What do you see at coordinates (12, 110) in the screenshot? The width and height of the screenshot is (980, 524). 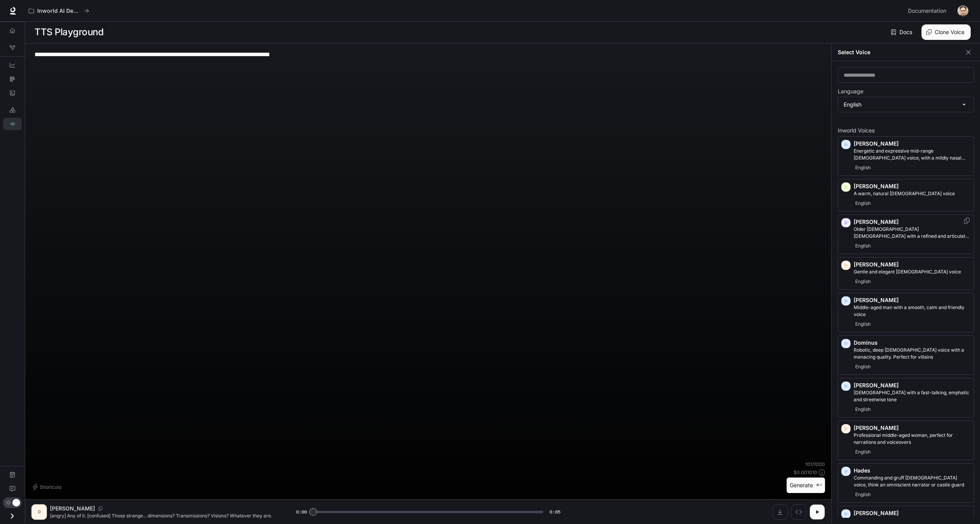 I see `a: LLM Playground` at bounding box center [12, 110].